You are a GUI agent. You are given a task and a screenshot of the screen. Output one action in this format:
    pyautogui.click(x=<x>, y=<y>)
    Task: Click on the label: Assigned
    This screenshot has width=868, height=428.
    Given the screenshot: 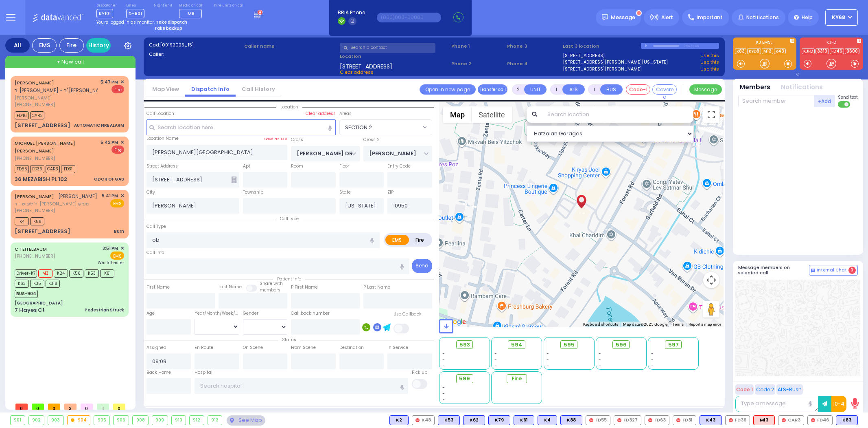 What is the action you would take?
    pyautogui.click(x=156, y=347)
    